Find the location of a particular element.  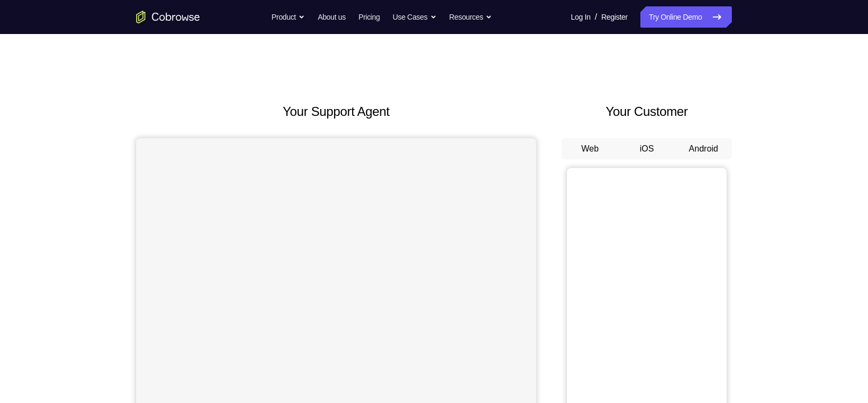

button: Resources is located at coordinates (470, 17).